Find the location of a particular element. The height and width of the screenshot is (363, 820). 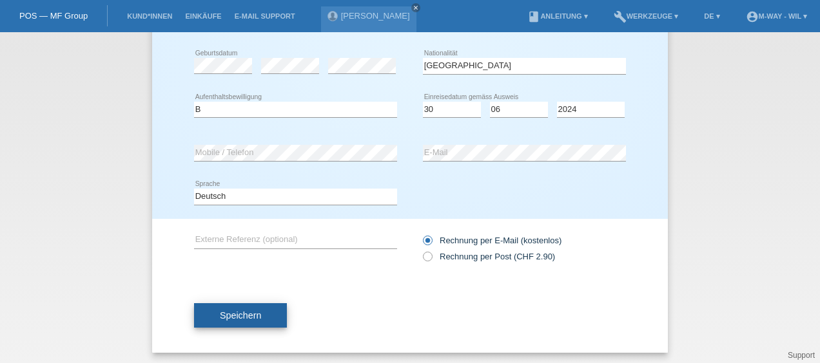

button: Speichern is located at coordinates (240, 316).